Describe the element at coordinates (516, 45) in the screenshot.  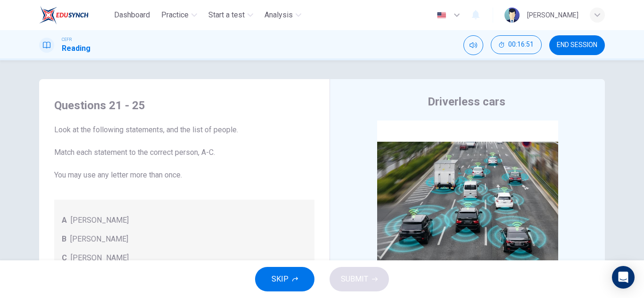
I see `button: 00:16:51` at that location.